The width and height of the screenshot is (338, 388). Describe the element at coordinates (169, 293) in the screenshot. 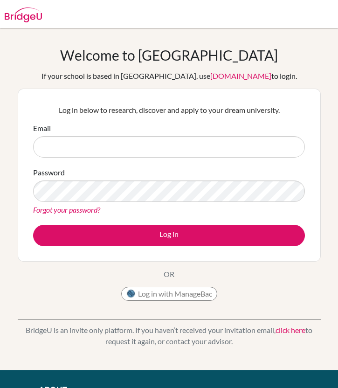

I see `button: Log in with ManageBac` at that location.